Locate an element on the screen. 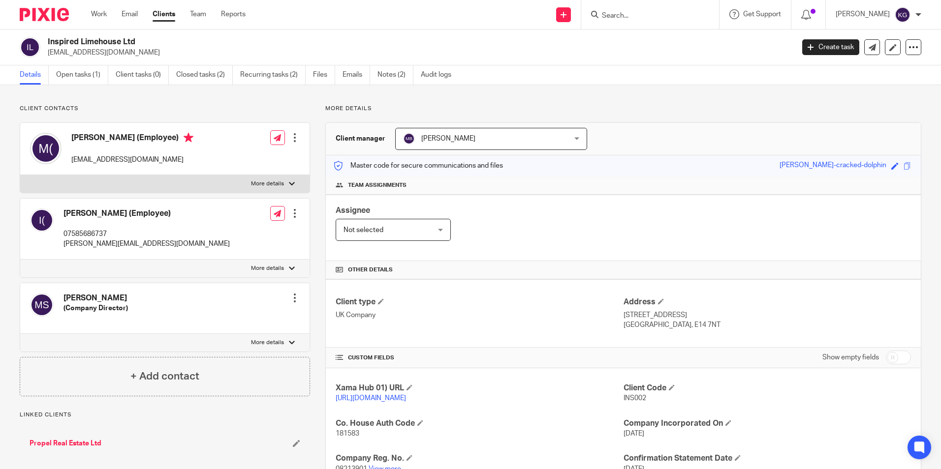  a: Work is located at coordinates (99, 14).